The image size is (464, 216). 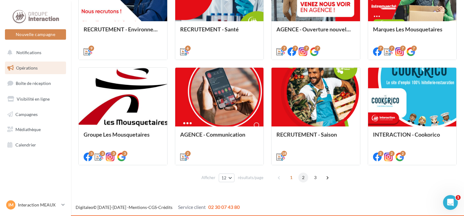 I want to click on a: Mentions, so click(x=137, y=207).